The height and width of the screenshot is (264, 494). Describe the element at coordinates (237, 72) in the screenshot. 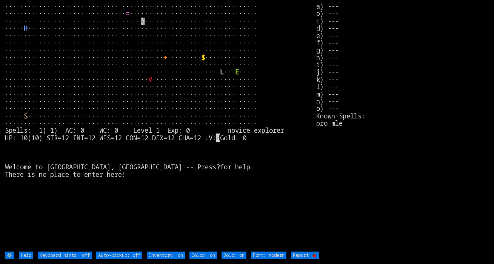

I see `font: E` at that location.